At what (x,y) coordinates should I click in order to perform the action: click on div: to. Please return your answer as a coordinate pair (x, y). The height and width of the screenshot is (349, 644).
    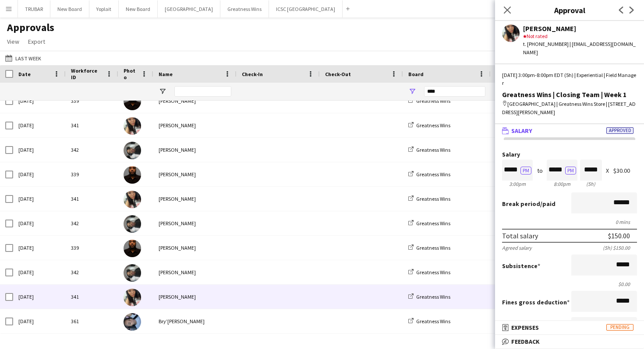
    Looking at the image, I should click on (540, 170).